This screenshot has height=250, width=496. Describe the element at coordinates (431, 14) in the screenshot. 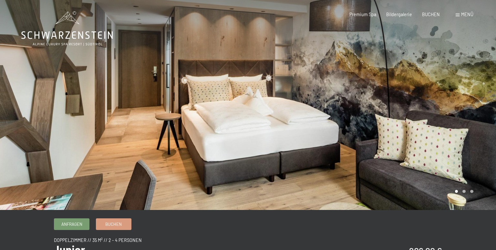

I see `span: BUCHEN` at that location.